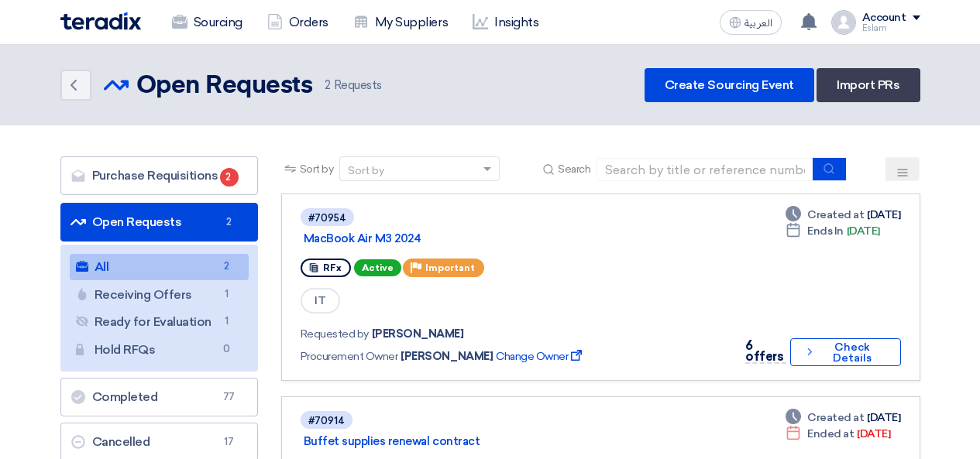 This screenshot has height=459, width=980. Describe the element at coordinates (317, 169) in the screenshot. I see `span: Sort by` at that location.